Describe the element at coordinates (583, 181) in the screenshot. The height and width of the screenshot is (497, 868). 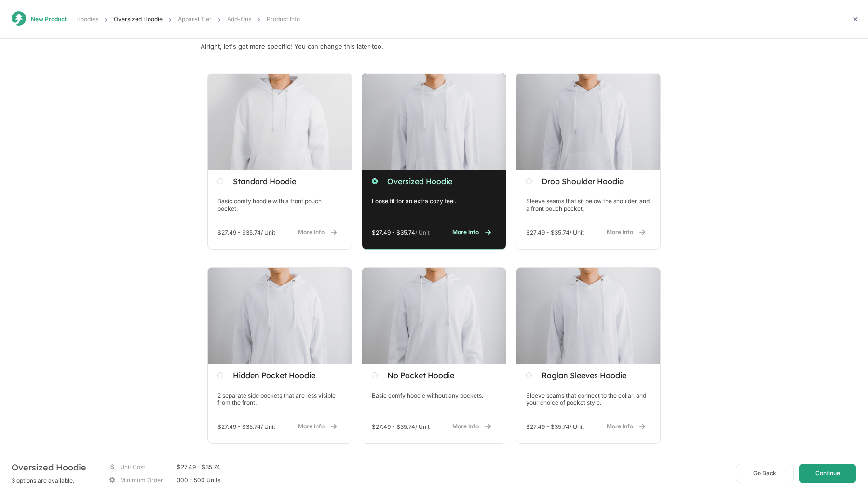
I see `span: Drop Shoulder Hoodie` at that location.